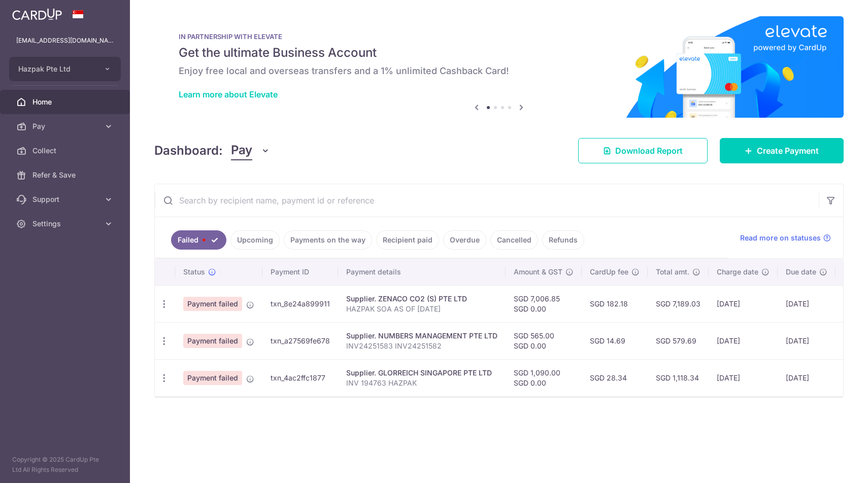 Image resolution: width=868 pixels, height=483 pixels. Describe the element at coordinates (408, 240) in the screenshot. I see `a: Recipient paid` at that location.